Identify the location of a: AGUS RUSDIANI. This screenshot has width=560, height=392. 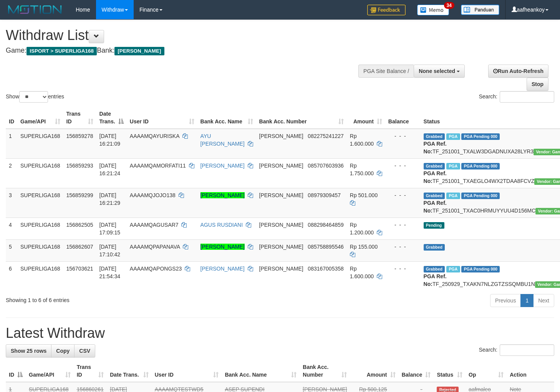
(222, 225).